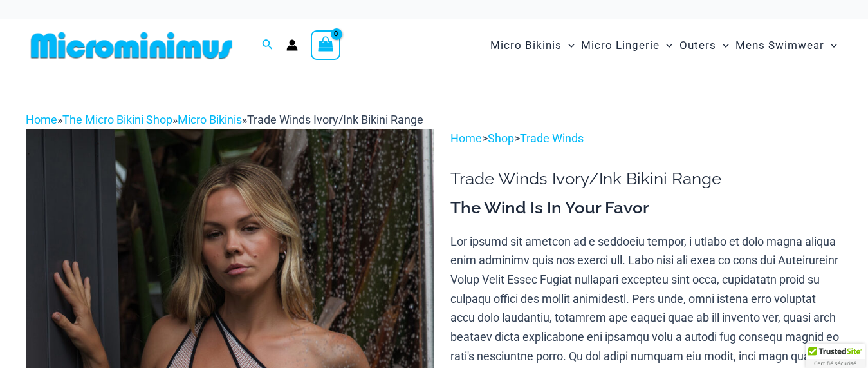 The height and width of the screenshot is (368, 868). Describe the element at coordinates (268, 45) in the screenshot. I see `a: Search icon link` at that location.